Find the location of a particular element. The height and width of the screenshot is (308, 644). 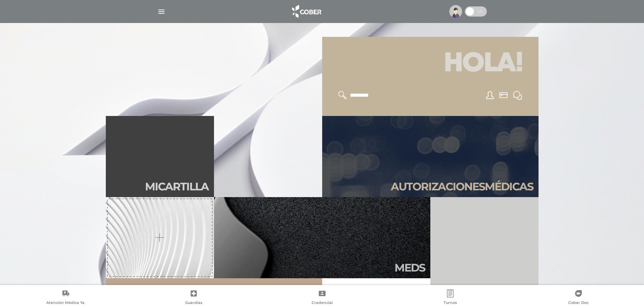

span: Guardias is located at coordinates (193, 303).